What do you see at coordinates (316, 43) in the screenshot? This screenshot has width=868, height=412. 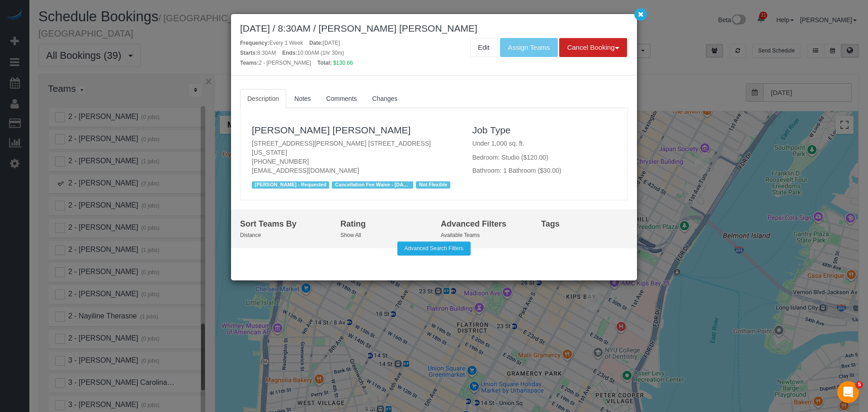 I see `strong: Date:` at bounding box center [316, 43].